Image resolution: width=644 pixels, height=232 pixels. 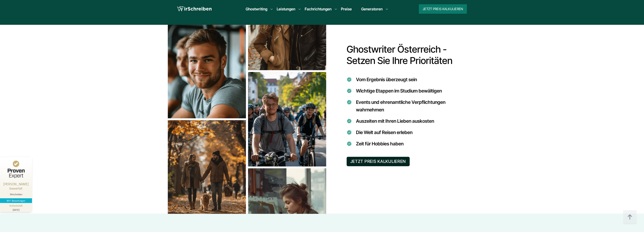 What do you see at coordinates (414, 143) in the screenshot?
I see `li: Zeit für Hobbies haben` at bounding box center [414, 143].